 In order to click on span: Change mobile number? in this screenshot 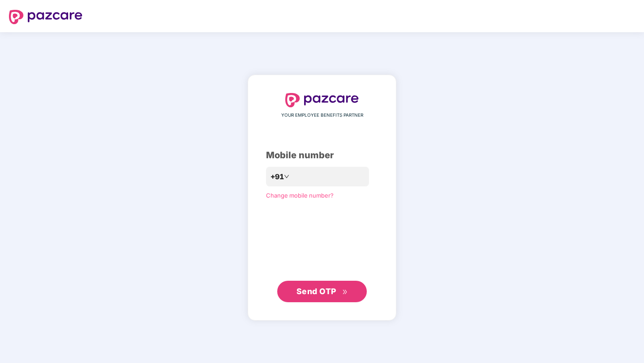, I will do `click(300, 196)`.